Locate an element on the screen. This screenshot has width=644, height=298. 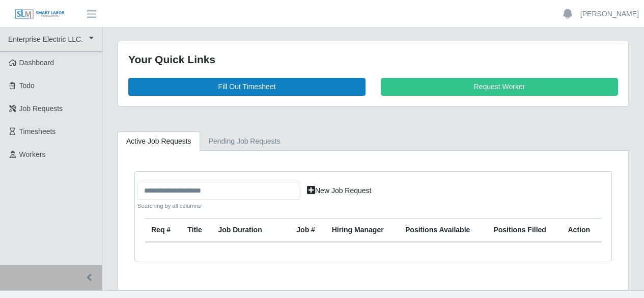
a: Active Job Requests is located at coordinates (159, 141).